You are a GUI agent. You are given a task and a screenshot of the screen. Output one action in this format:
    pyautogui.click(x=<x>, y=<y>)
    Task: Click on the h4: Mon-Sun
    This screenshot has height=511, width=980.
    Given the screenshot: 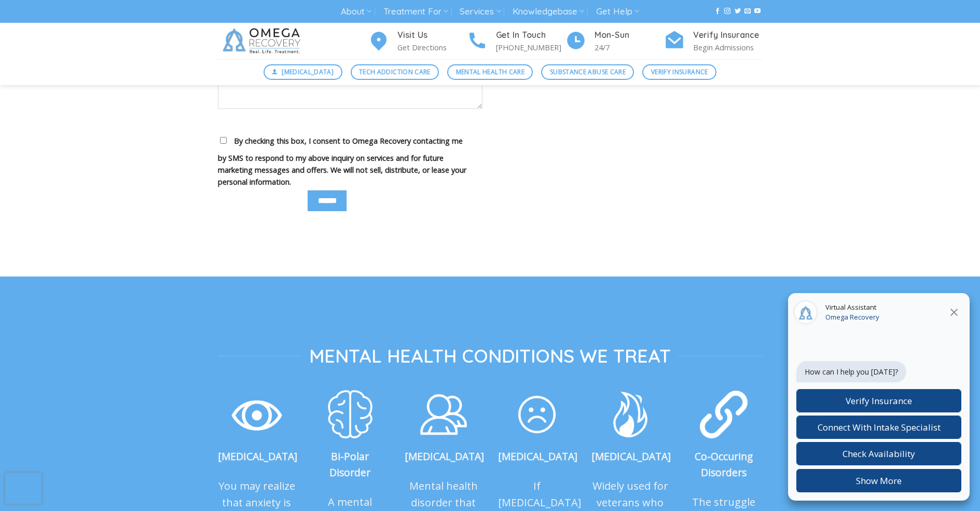 What is the action you would take?
    pyautogui.click(x=630, y=35)
    